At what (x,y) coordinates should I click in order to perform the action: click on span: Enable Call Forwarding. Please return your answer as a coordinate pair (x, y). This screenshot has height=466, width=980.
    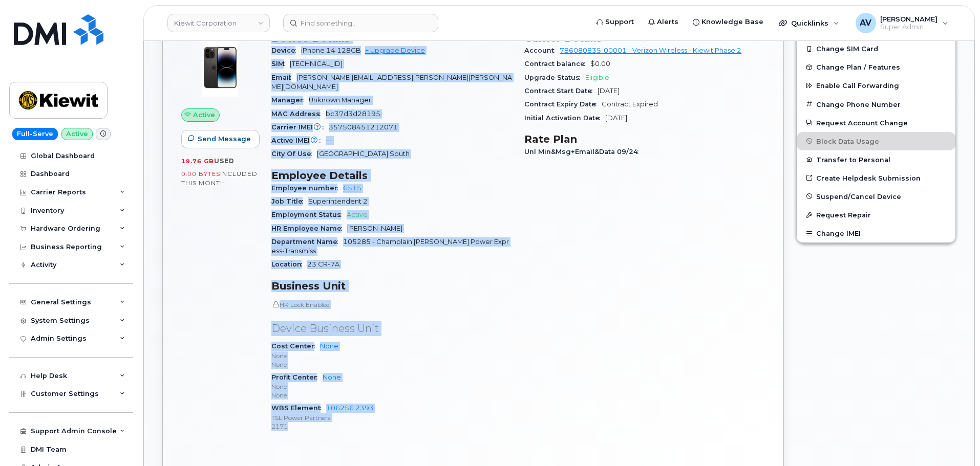
    Looking at the image, I should click on (857, 86).